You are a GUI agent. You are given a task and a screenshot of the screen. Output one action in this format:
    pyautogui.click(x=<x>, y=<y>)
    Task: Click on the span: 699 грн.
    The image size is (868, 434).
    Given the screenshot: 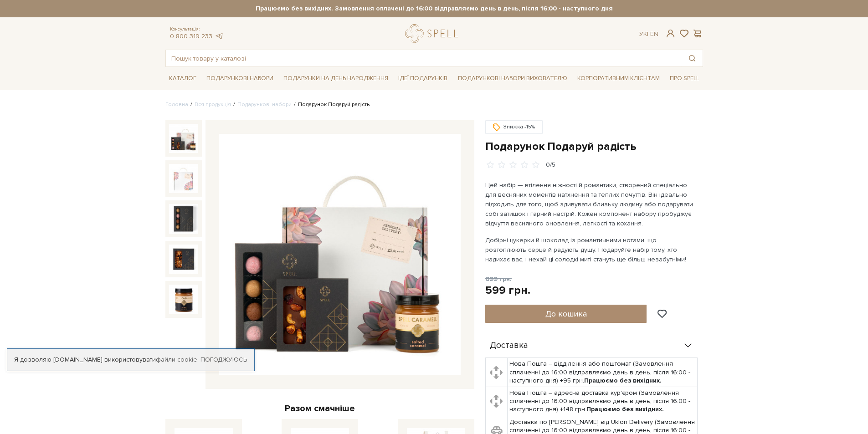 What is the action you would take?
    pyautogui.click(x=499, y=279)
    